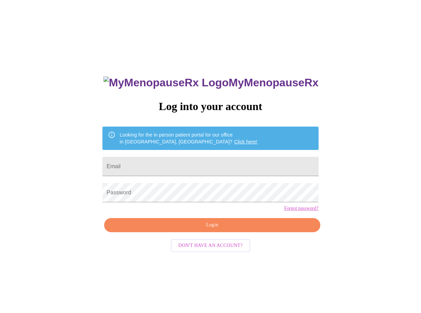 The image size is (421, 313). I want to click on h3: Log into your account, so click(210, 106).